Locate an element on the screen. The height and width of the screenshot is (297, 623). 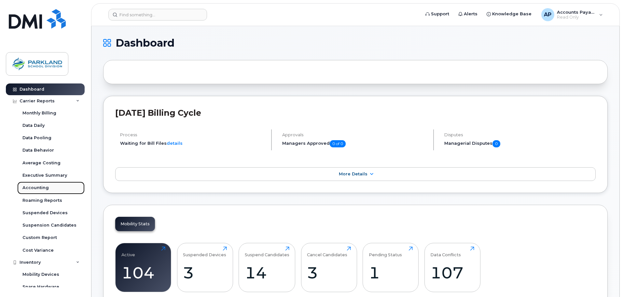
div: 14 is located at coordinates (267, 272).